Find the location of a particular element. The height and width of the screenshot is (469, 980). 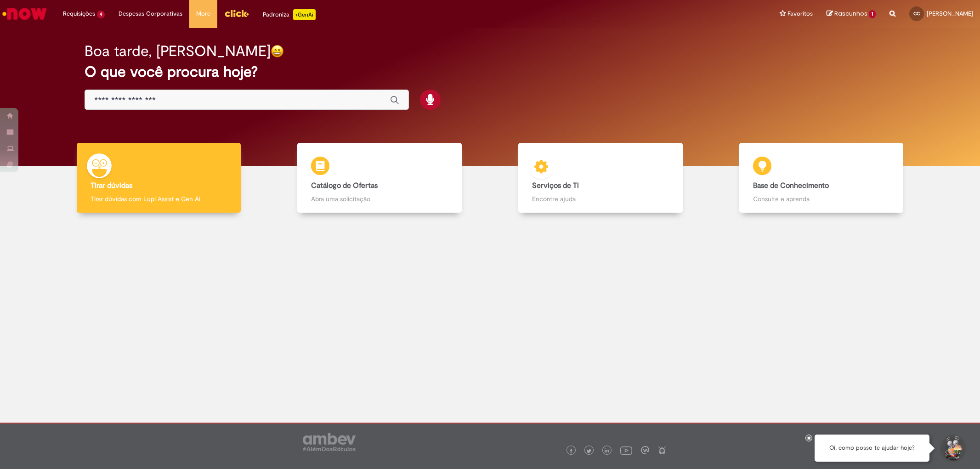

img: ServiceNow is located at coordinates (24, 14).